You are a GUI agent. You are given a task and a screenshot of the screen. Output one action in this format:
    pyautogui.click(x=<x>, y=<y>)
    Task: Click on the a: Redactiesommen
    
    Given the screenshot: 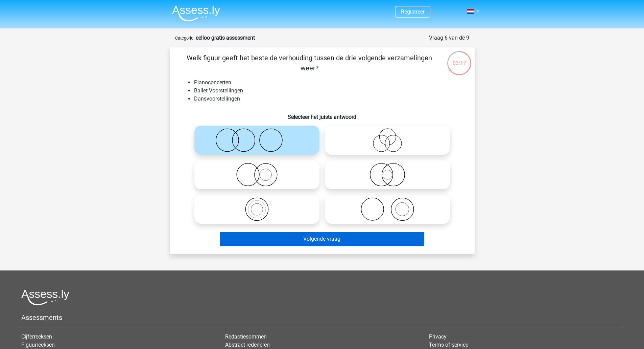 What is the action you would take?
    pyautogui.click(x=246, y=336)
    